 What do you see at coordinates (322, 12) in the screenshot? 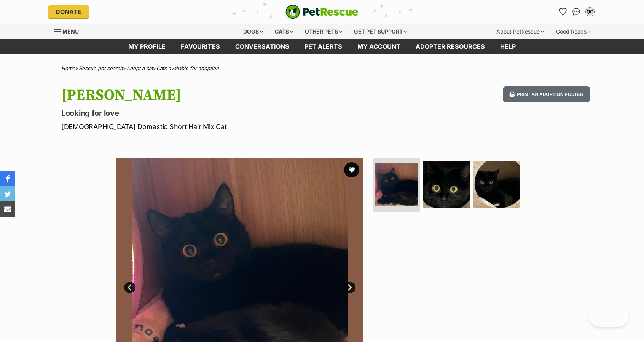
I see `img: logo-cat-932fe2b9b8326f06289b0f2fb663e598f794de774fb13d1741a6617ecf9a85b4.svg` at bounding box center [322, 12].